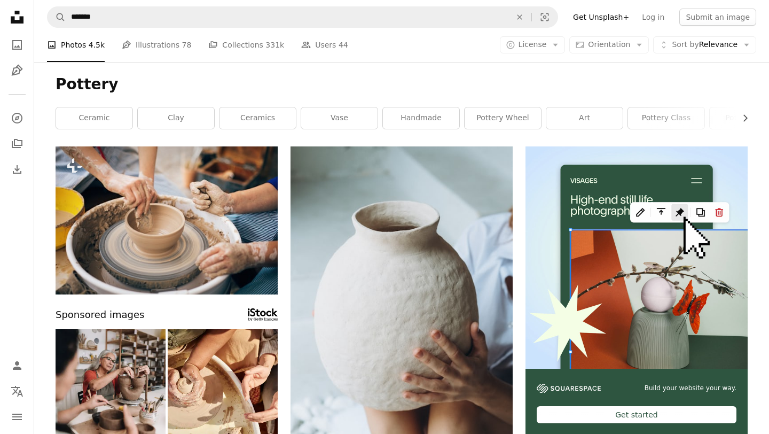 The height and width of the screenshot is (434, 769). Describe the element at coordinates (742, 118) in the screenshot. I see `button: scroll list to the right` at that location.